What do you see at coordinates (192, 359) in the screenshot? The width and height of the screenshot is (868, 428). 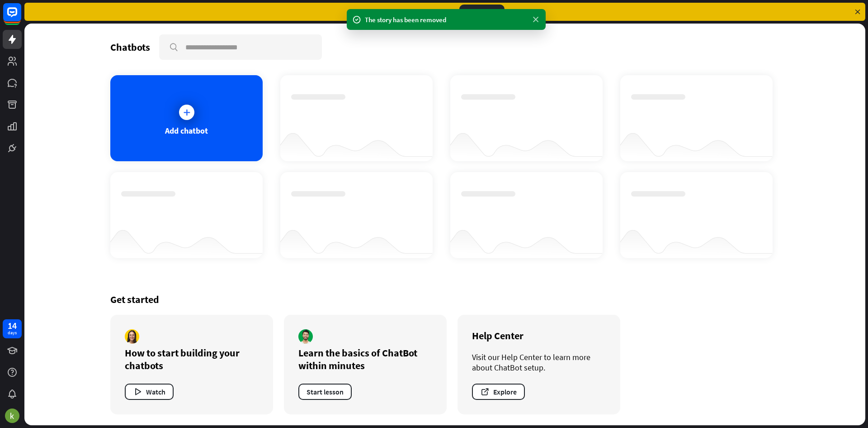 I see `div: How to start building your chatbots` at bounding box center [192, 359].